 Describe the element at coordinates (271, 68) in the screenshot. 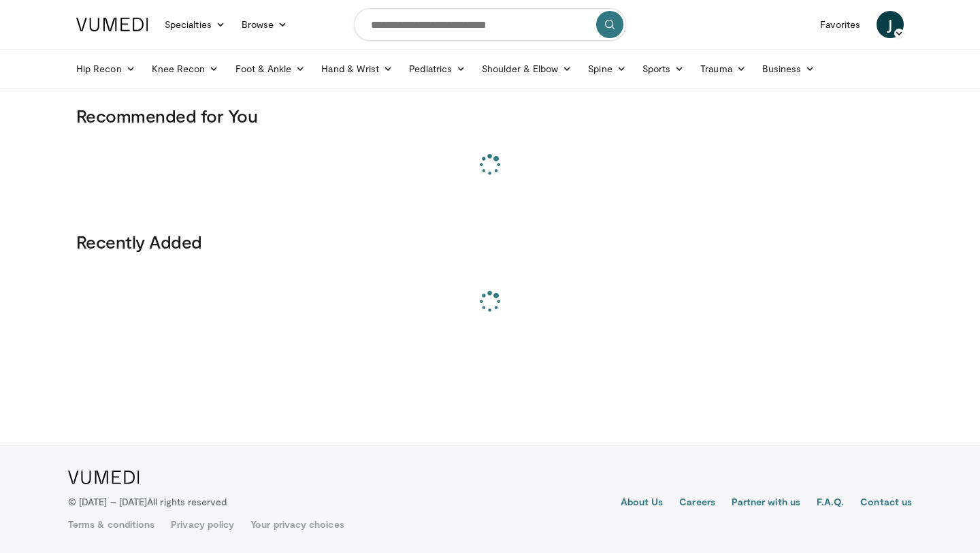

I see `a: Foot & Ankle` at that location.